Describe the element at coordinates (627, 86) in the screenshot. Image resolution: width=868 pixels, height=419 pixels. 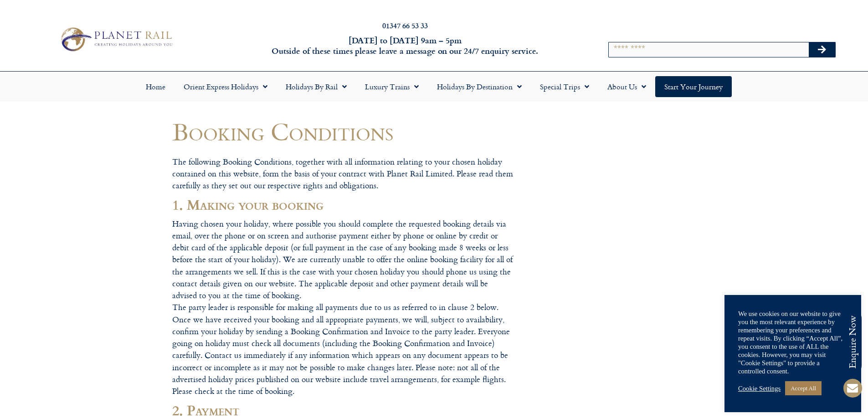
I see `a: About Us` at that location.